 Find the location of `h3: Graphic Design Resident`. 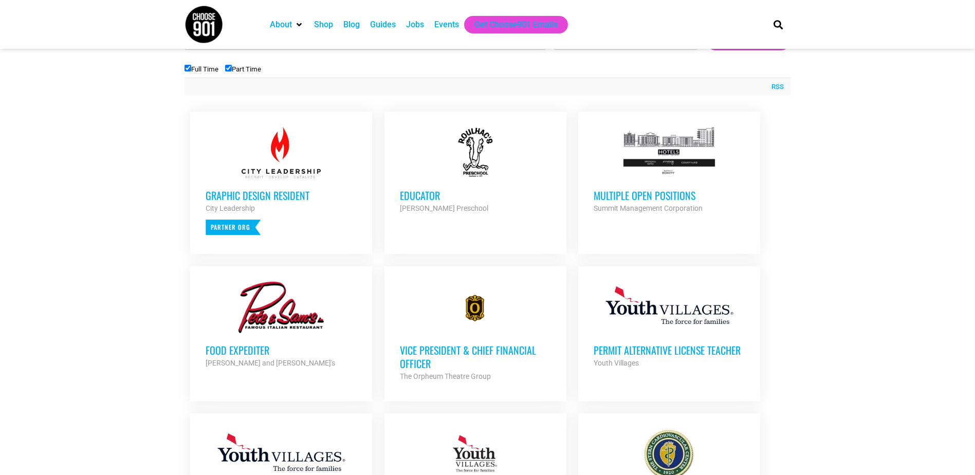

h3: Graphic Design Resident is located at coordinates (281, 195).